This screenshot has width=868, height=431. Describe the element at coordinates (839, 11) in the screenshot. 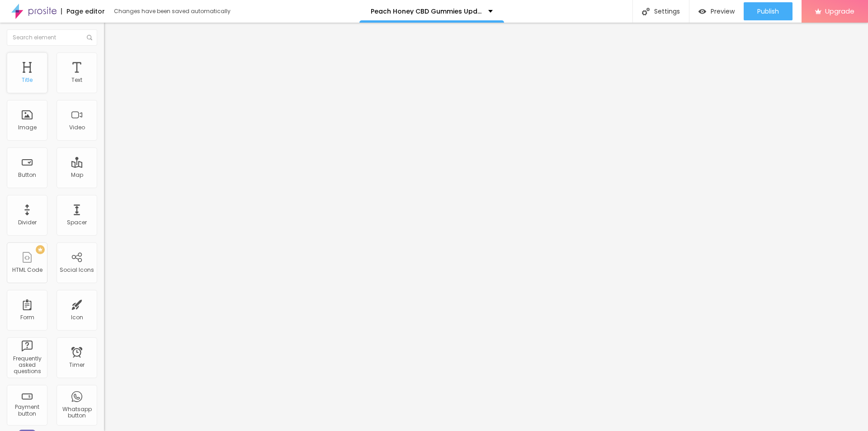

I see `span: Upgrade` at that location.